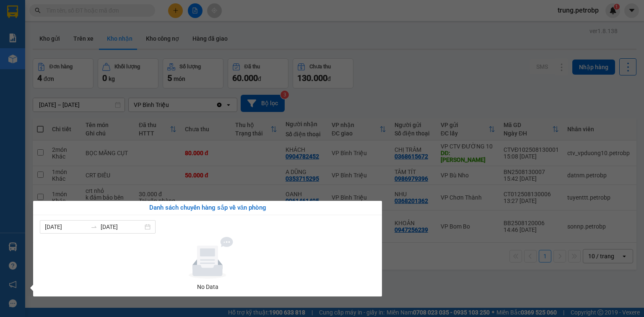 The image size is (644, 317). I want to click on input: Đến ngày, so click(122, 227).